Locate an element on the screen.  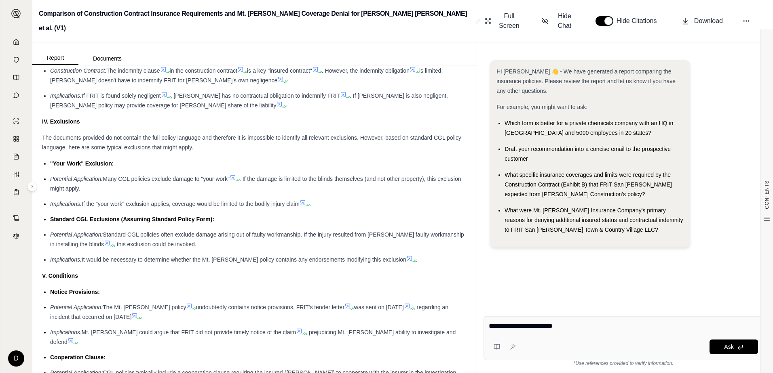
span: Many CGL policies exclude damage to "your work" is located at coordinates (166, 179).